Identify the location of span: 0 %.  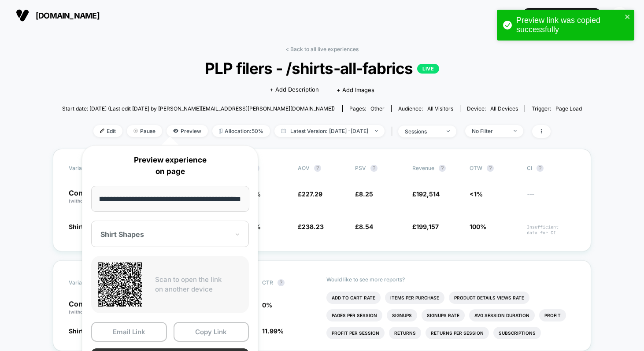
(267, 305).